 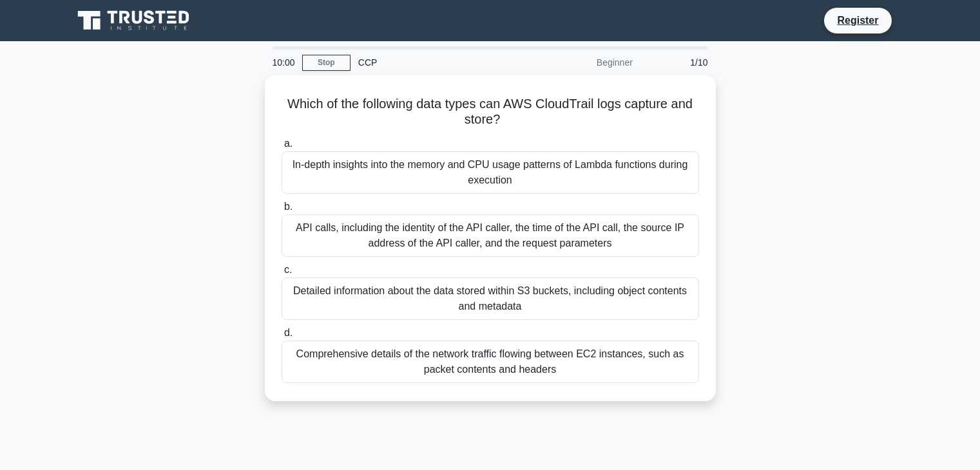 I want to click on span: c., so click(x=288, y=269).